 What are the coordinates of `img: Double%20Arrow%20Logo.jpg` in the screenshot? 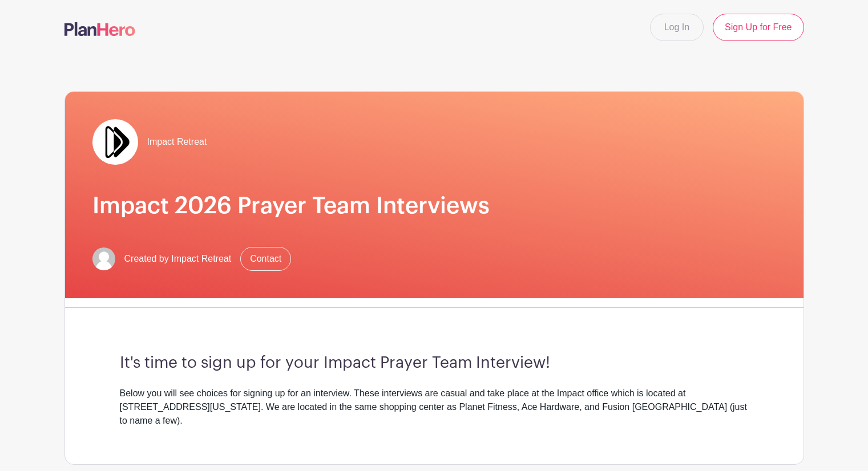 It's located at (115, 142).